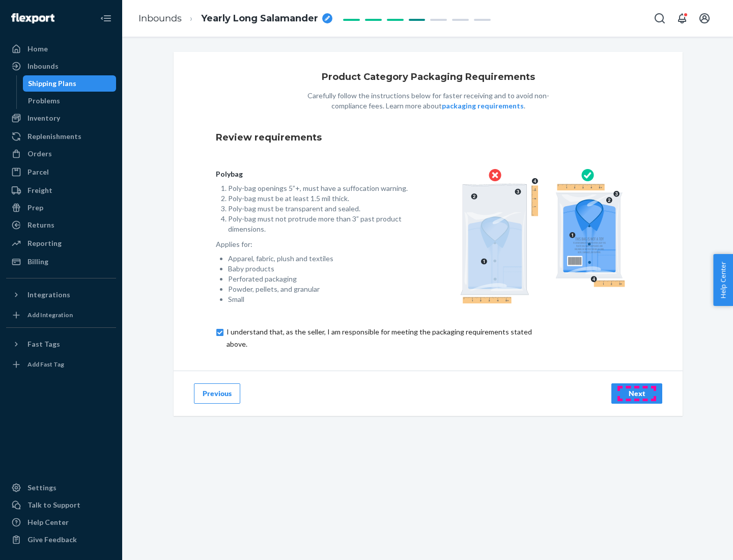 This screenshot has height=560, width=733. I want to click on div: Reporting, so click(45, 244).